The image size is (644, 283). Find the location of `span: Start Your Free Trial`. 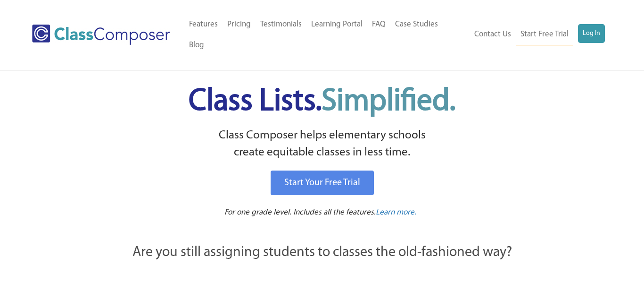

span: Start Your Free Trial is located at coordinates (322, 183).